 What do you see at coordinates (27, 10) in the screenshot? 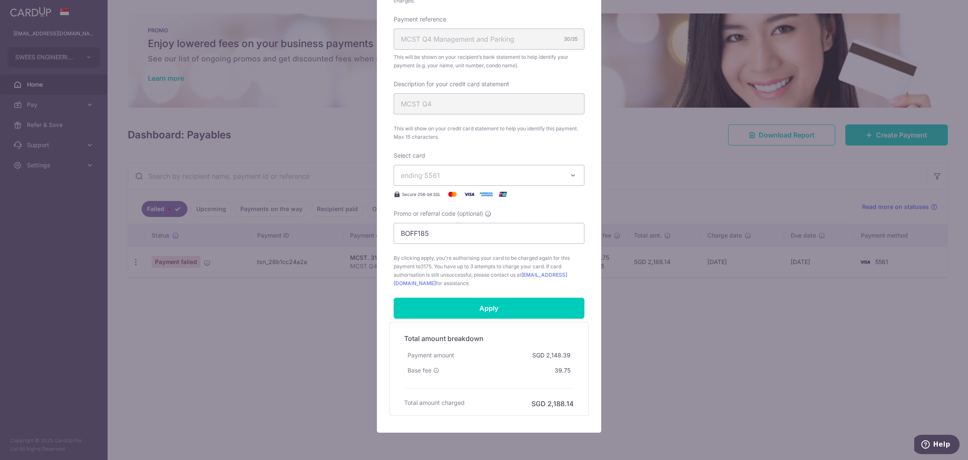
I see `span: Help` at bounding box center [27, 10].